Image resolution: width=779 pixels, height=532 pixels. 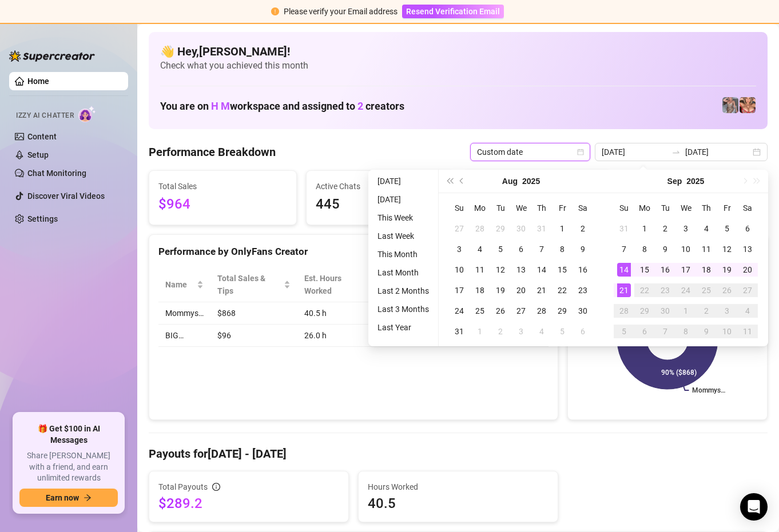 What do you see at coordinates (184, 285) in the screenshot?
I see `th: Name` at bounding box center [184, 285].